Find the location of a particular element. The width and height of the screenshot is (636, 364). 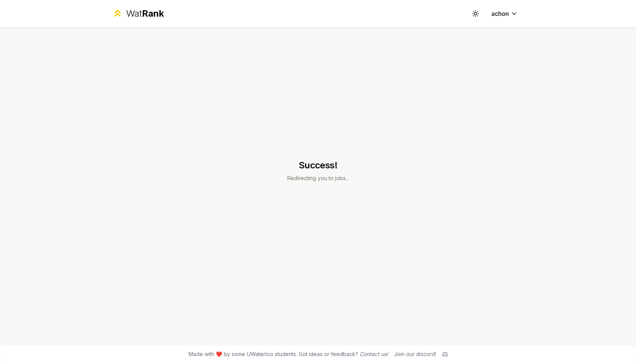

span: Made with ❤️ by some UWaterloo students. Got ideas or feedback? is located at coordinates (288, 354).